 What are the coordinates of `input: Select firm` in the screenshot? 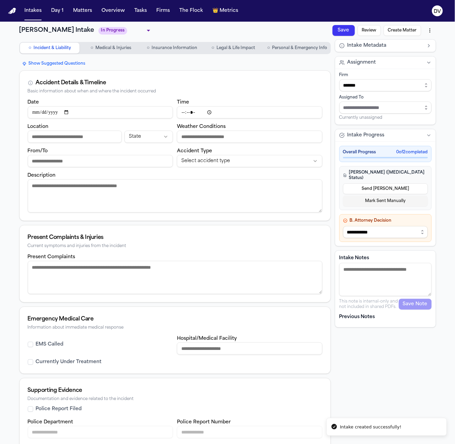 It's located at (386, 85).